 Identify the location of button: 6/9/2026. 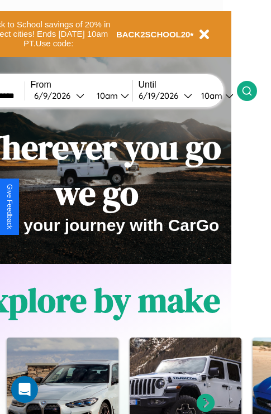
(59, 96).